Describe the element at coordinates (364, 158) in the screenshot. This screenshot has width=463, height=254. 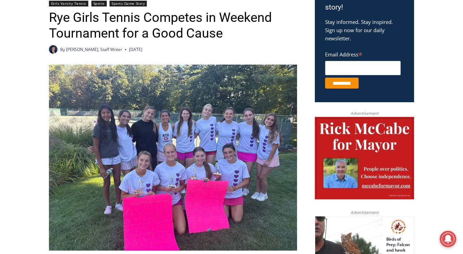
I see `img: McCabe for Mayor` at that location.